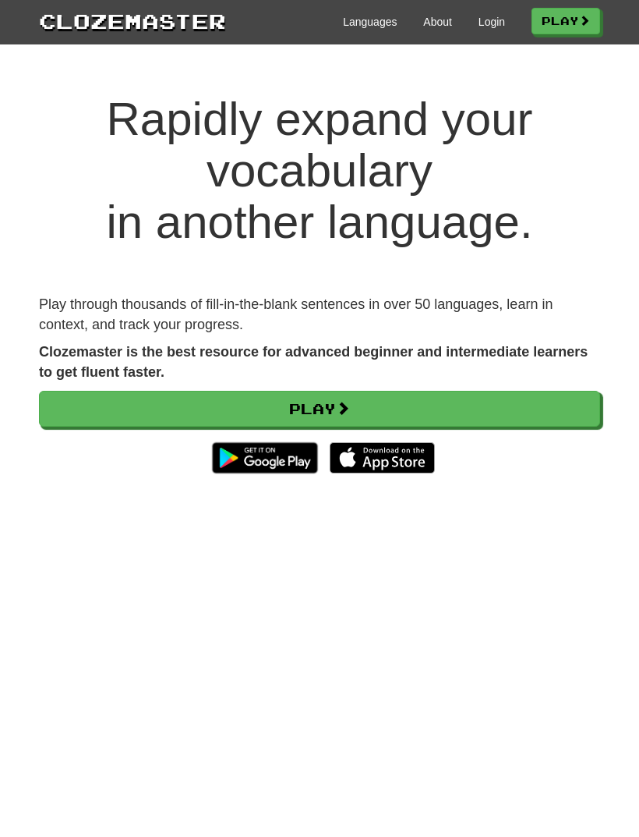  Describe the element at coordinates (370, 22) in the screenshot. I see `a: Languages` at that location.